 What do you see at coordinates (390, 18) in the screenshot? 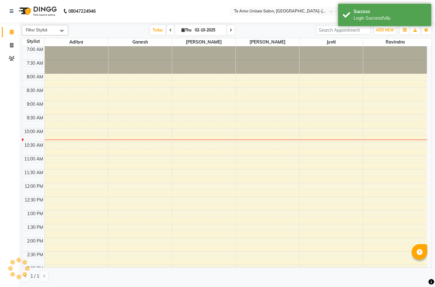
I see `div: Login Successfully.` at bounding box center [390, 18].